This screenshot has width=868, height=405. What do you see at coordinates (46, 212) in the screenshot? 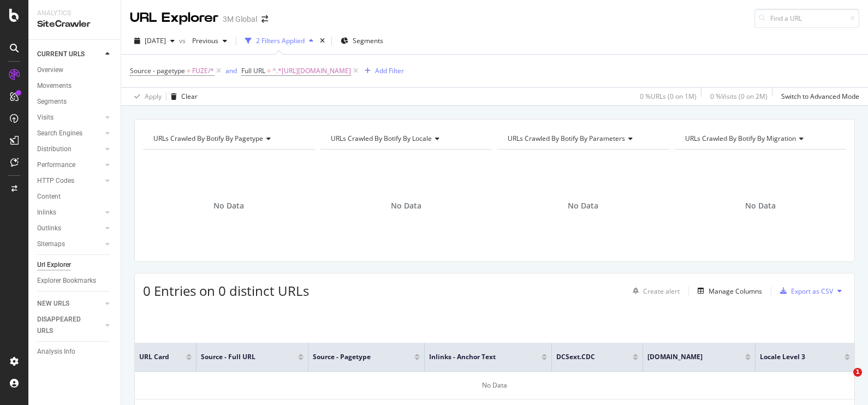
I see `div: Inlinks` at bounding box center [46, 212].